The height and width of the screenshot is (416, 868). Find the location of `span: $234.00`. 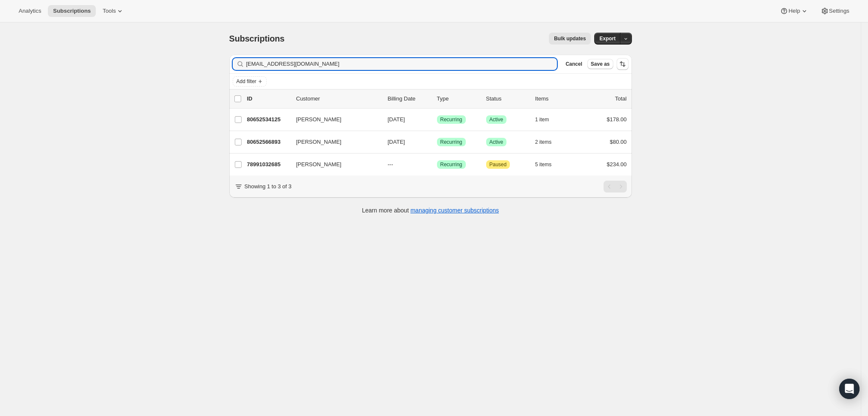

span: $234.00 is located at coordinates (617, 164).